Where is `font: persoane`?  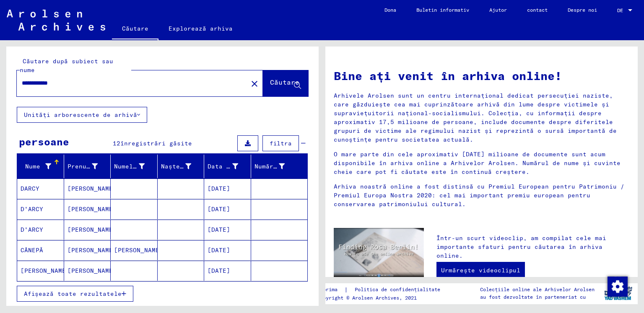 font: persoane is located at coordinates (44, 142).